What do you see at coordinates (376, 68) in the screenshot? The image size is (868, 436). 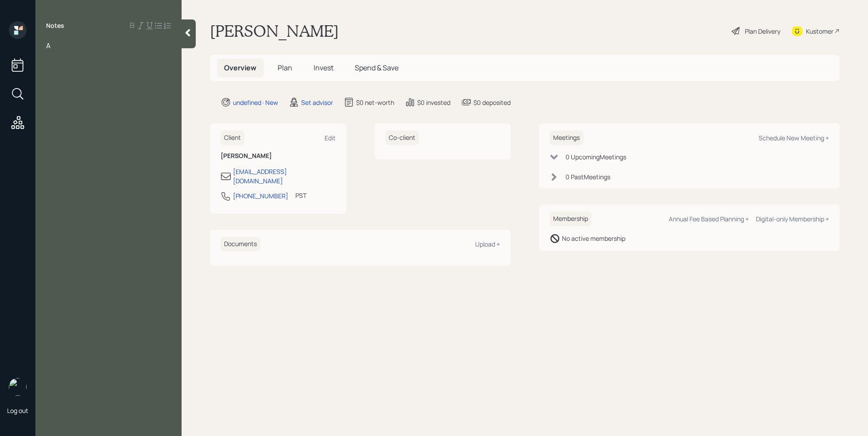 I see `span: Spend & Save` at bounding box center [376, 68].